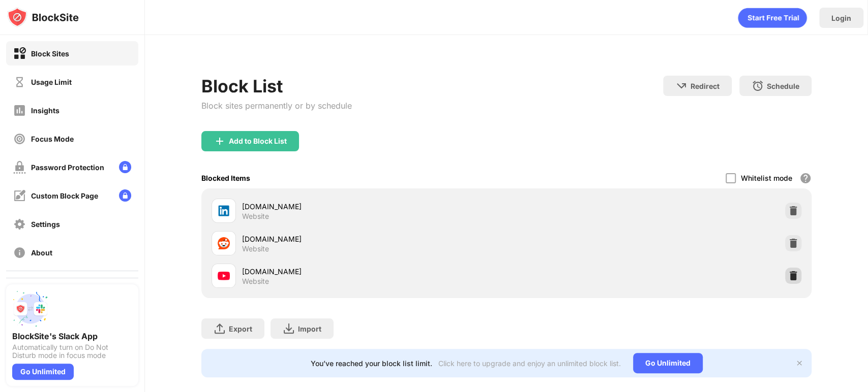 Image resolution: width=868 pixels, height=392 pixels. What do you see at coordinates (19, 253) in the screenshot?
I see `img: about-off.svg` at bounding box center [19, 253].